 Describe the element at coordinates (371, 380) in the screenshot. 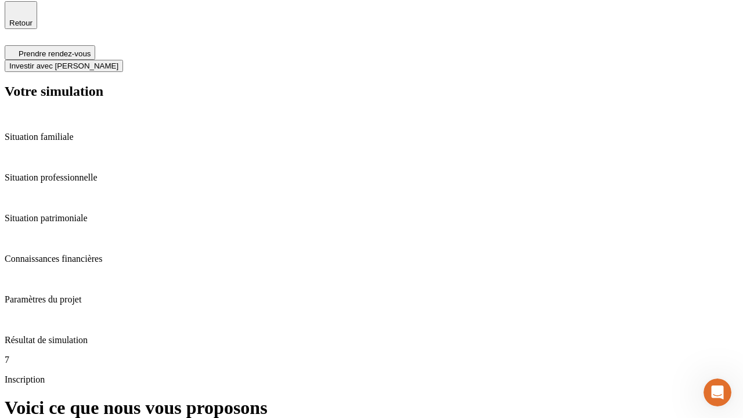

I see `p: Inscription` at that location.